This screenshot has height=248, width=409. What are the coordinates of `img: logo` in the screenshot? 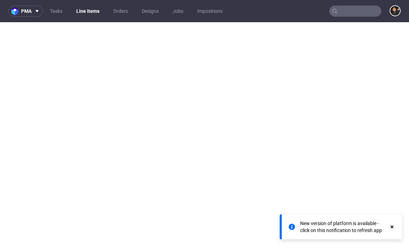 It's located at (16, 11).